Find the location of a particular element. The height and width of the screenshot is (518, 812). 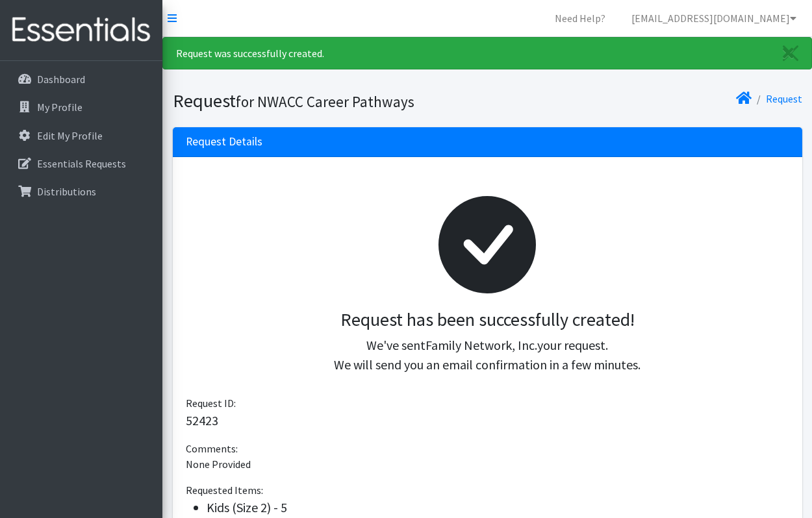

span: None Provided is located at coordinates (218, 464).